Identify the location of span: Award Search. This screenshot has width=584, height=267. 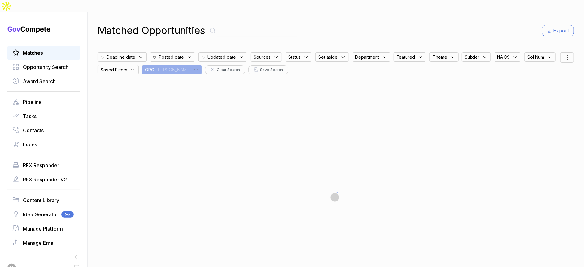
(39, 81).